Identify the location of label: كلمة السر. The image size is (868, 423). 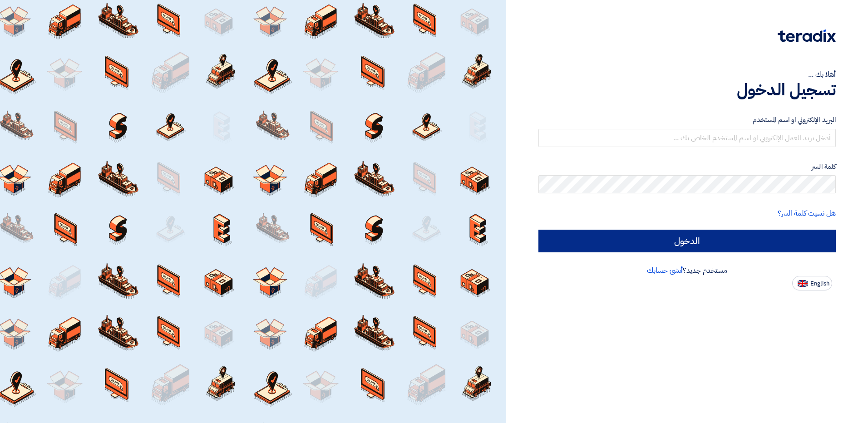
(686, 167).